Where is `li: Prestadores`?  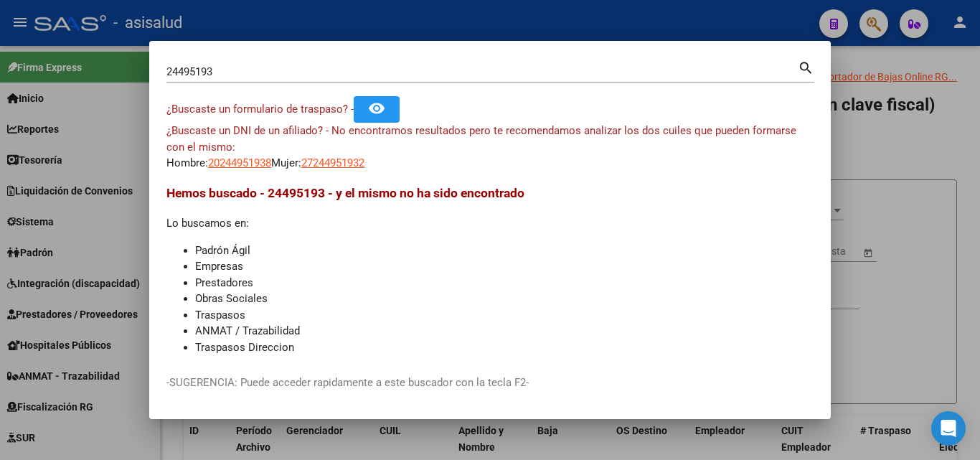
li: Prestadores is located at coordinates (505, 283).